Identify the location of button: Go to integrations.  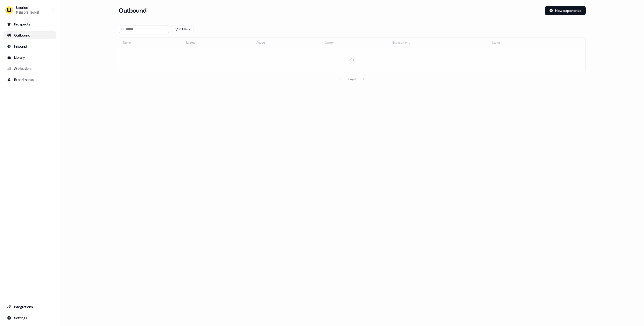
(30, 318).